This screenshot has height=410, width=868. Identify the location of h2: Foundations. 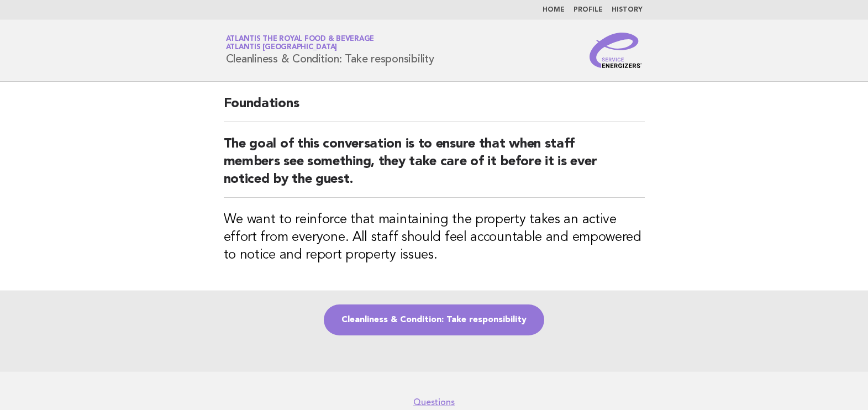
(434, 108).